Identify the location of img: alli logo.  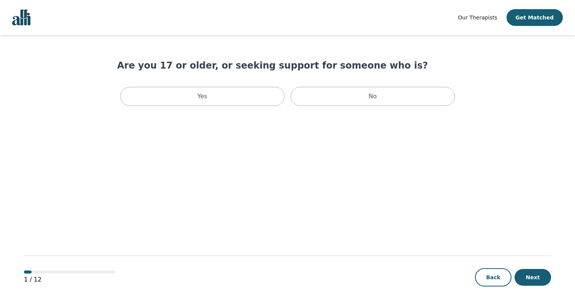
(21, 17).